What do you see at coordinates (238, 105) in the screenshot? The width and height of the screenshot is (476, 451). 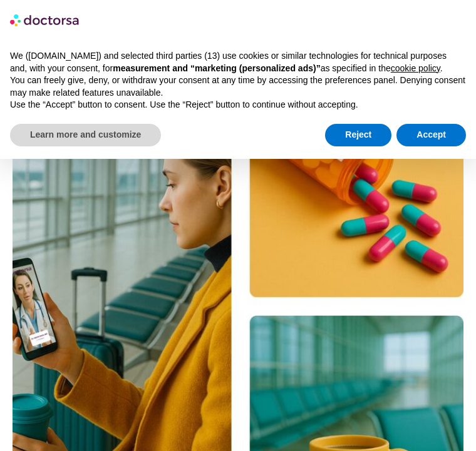 I see `p: Use the “Accept” button to consent. Use the “Reject” button to continue without accepting.` at bounding box center [238, 105].